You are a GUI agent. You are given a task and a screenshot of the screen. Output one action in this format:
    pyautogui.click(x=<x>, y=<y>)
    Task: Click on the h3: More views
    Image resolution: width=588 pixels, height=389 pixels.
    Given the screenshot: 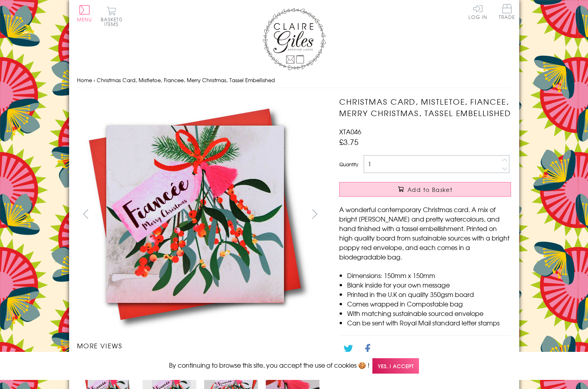 What is the action you would take?
    pyautogui.click(x=201, y=345)
    